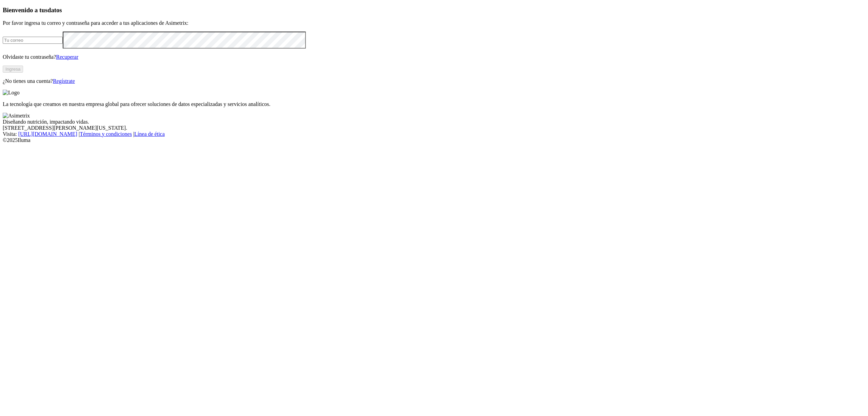 This screenshot has height=416, width=868. What do you see at coordinates (434, 57) in the screenshot?
I see `p: Olvidaste tu contraseña?` at bounding box center [434, 57].